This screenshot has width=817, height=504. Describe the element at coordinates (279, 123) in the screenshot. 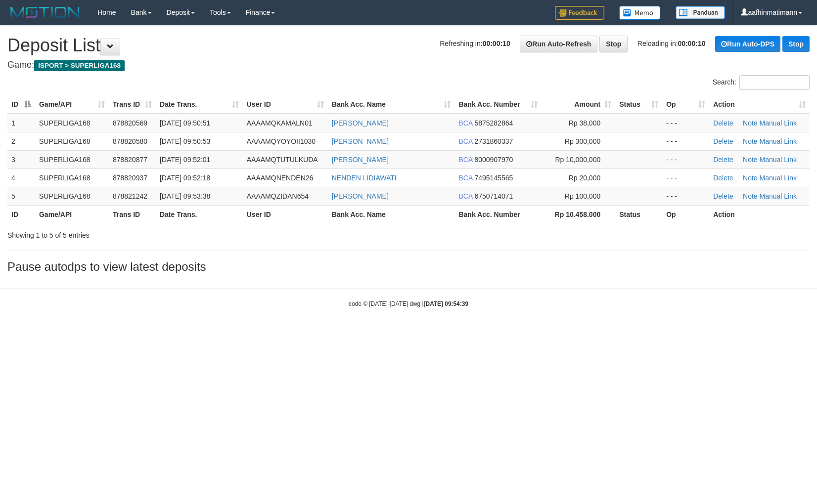

I see `span: AAAAMQKAMALN01` at that location.